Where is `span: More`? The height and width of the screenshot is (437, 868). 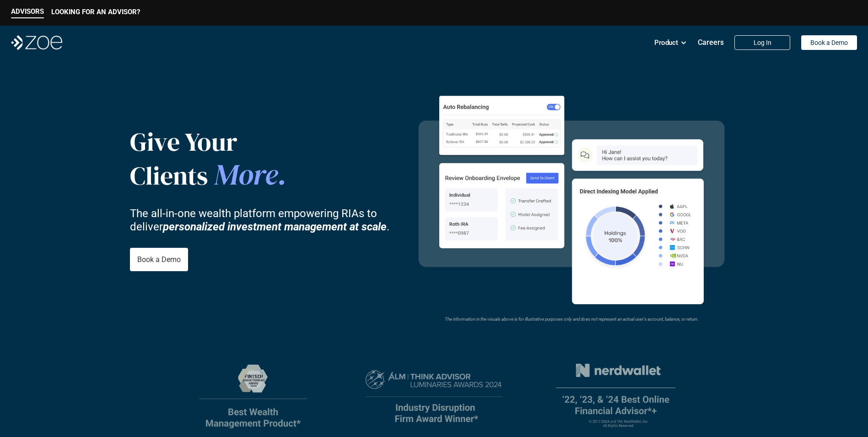
span: More is located at coordinates (246, 174).